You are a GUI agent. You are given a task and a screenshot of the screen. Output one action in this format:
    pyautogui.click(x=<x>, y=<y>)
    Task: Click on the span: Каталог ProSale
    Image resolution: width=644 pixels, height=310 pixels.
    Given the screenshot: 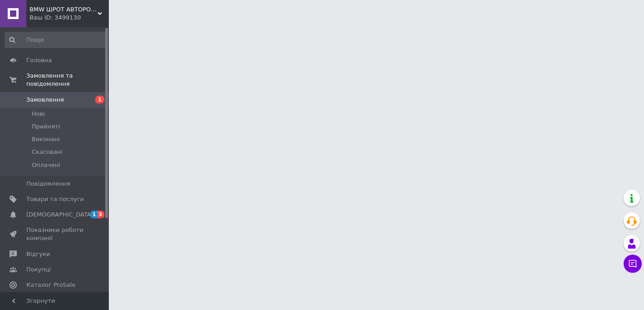 What is the action you would take?
    pyautogui.click(x=51, y=285)
    